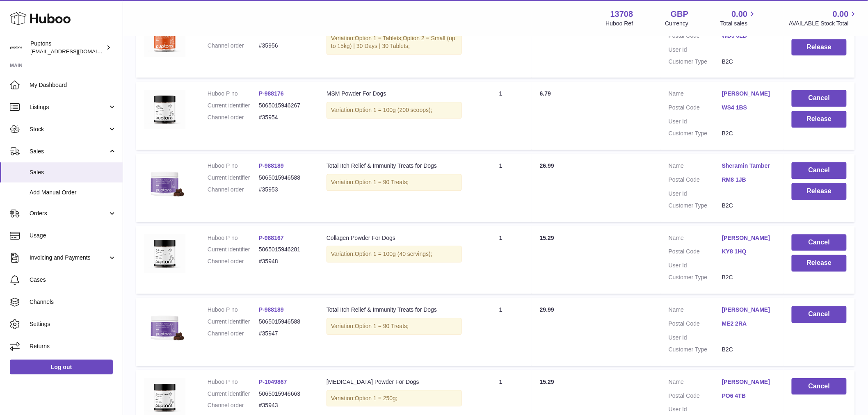  What do you see at coordinates (677, 24) in the screenshot?
I see `div: Currency` at bounding box center [677, 24].